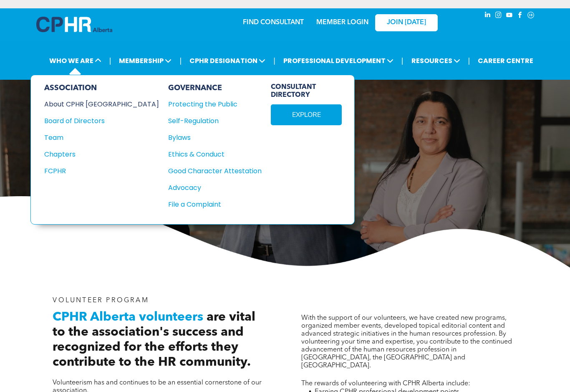 The width and height of the screenshot is (570, 392). I want to click on a: Bylaws, so click(215, 137).